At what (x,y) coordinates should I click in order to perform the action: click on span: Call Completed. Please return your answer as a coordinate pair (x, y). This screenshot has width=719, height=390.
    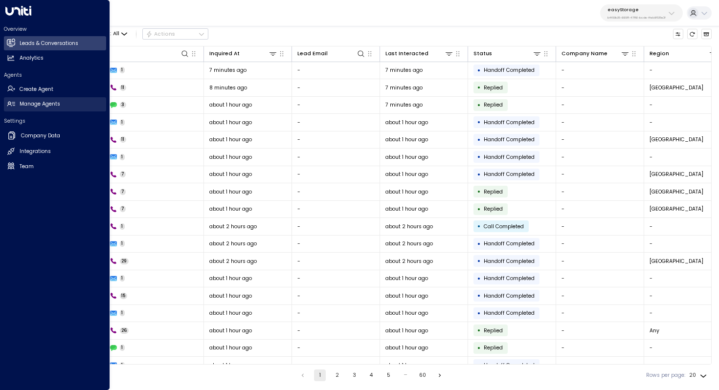
    Looking at the image, I should click on (504, 226).